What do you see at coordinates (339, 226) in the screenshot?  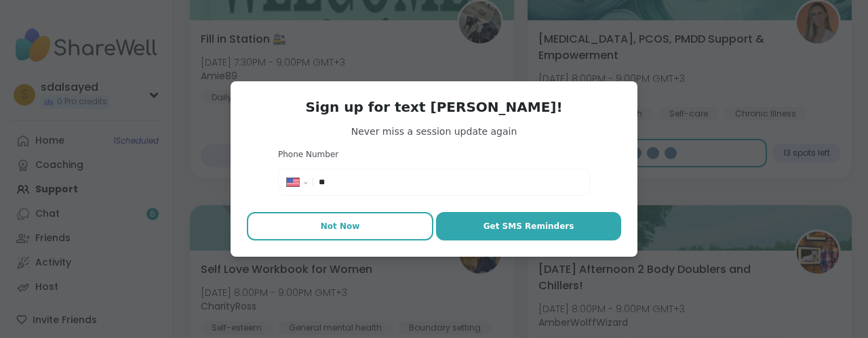 I see `button: Not Now` at bounding box center [339, 226].